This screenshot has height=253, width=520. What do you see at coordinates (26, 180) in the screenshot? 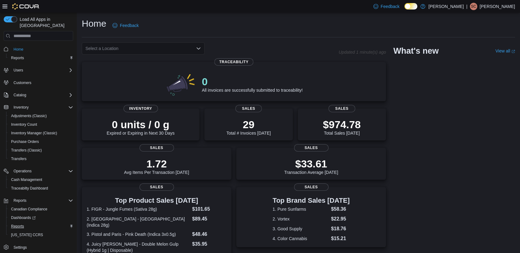
I see `span: Cash Management` at bounding box center [26, 180].